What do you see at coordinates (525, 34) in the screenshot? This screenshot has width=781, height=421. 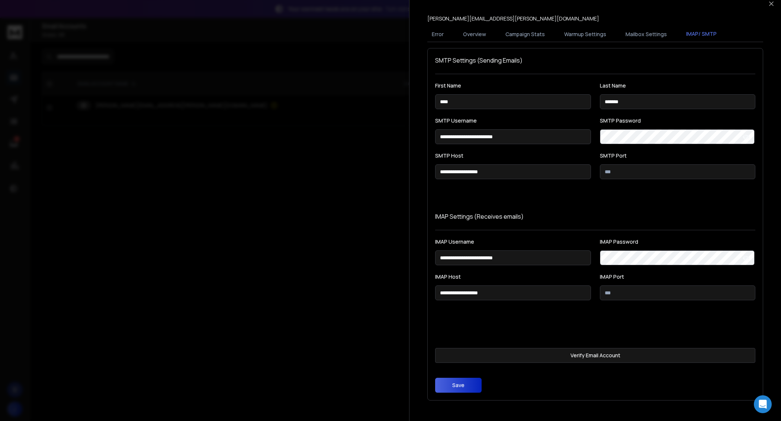 I see `button: Campaign Stats` at bounding box center [525, 34].